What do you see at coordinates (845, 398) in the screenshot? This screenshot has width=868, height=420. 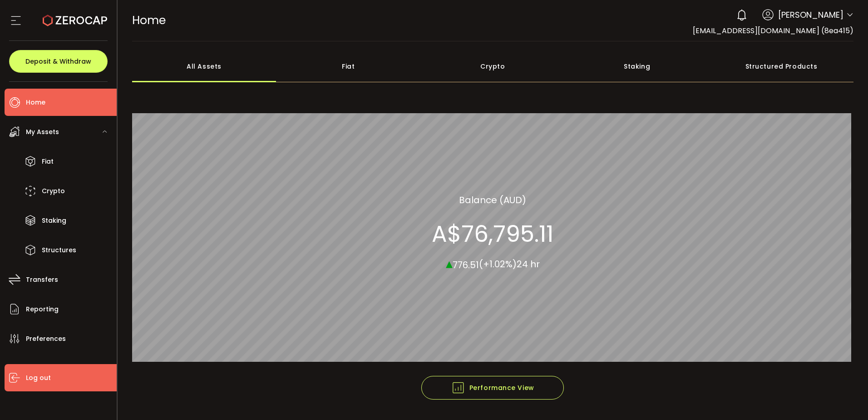 I see `div: Chat Widget` at bounding box center [845, 398].